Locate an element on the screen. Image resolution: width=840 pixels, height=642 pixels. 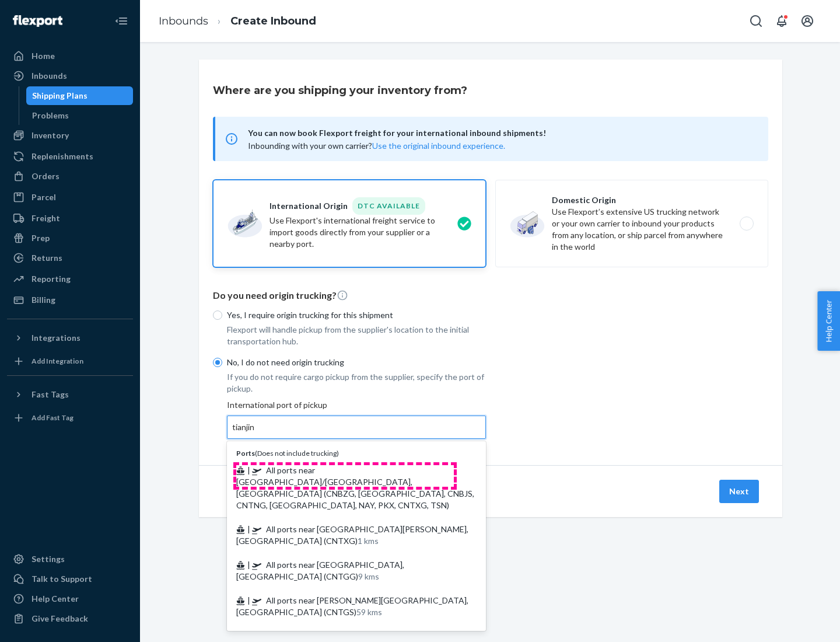
a: Parcel is located at coordinates (70, 197).